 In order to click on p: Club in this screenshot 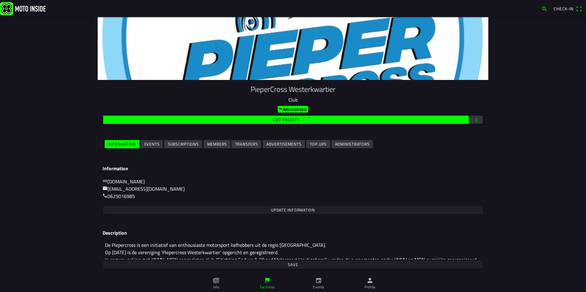, I will do `click(293, 100)`.